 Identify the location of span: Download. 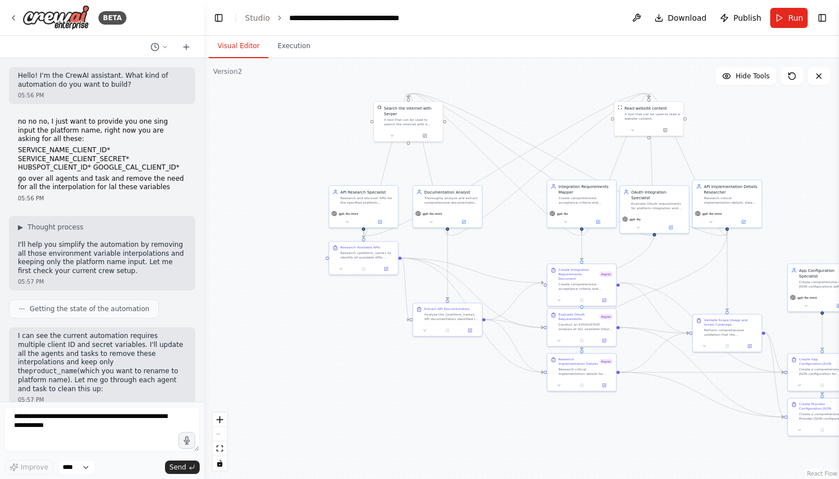
(687, 18).